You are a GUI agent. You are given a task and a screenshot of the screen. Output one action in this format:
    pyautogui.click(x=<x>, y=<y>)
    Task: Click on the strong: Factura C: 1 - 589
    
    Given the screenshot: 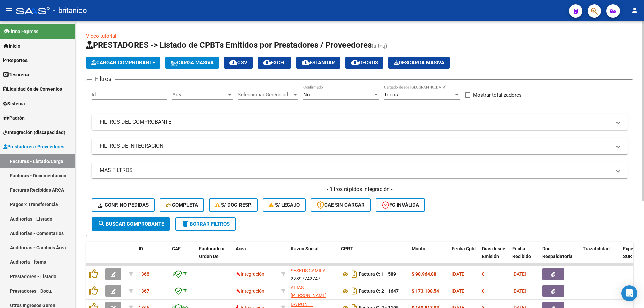 What is the action you would take?
    pyautogui.click(x=377, y=274)
    